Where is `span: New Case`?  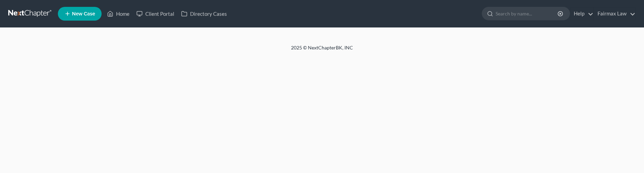 span: New Case is located at coordinates (84, 14).